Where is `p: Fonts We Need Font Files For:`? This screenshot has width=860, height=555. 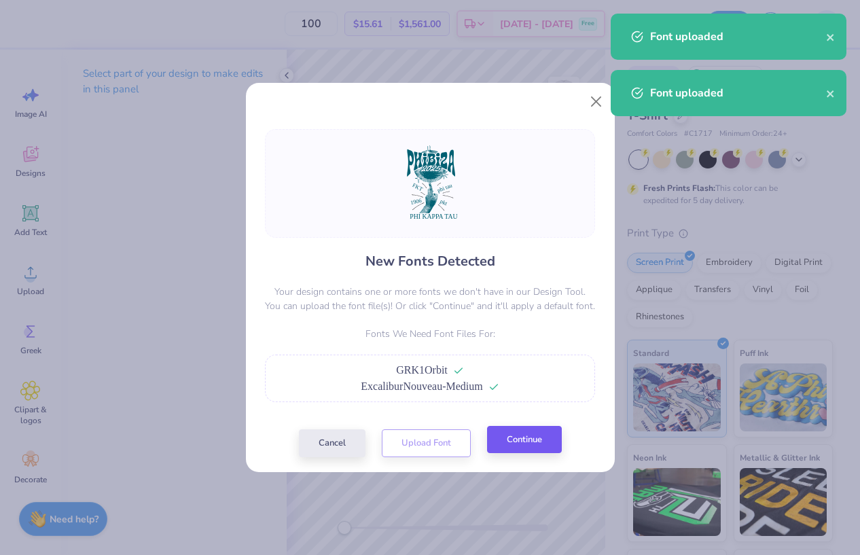
p: Fonts We Need Font Files For: is located at coordinates (430, 334).